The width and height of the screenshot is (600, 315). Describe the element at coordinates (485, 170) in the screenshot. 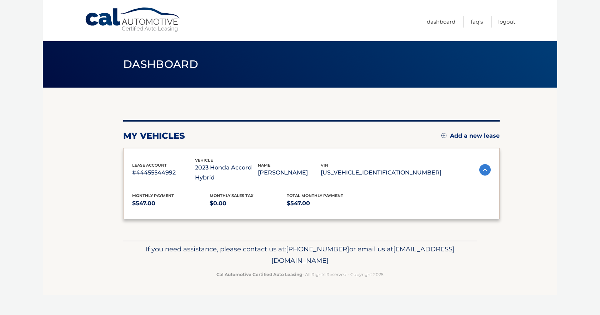

I see `img: accordion-active.svg` at that location.